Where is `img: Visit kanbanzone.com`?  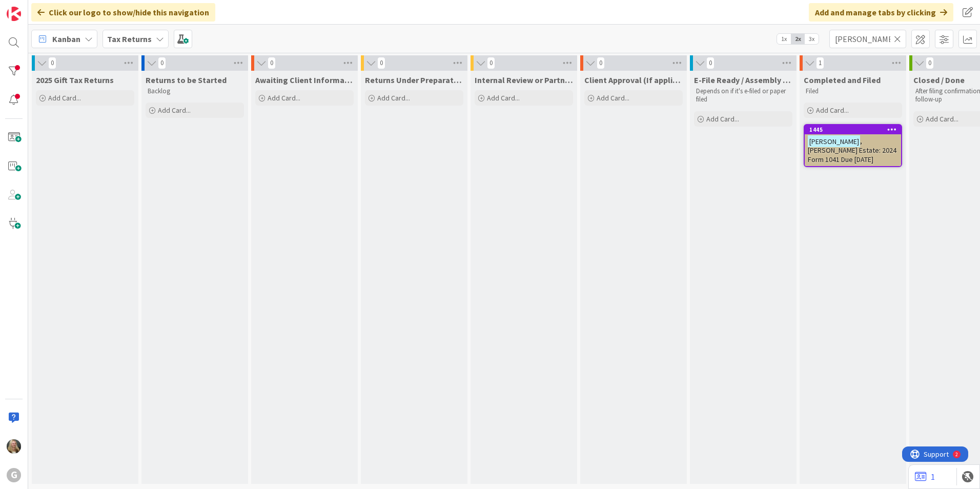 img: Visit kanbanzone.com is located at coordinates (14, 14).